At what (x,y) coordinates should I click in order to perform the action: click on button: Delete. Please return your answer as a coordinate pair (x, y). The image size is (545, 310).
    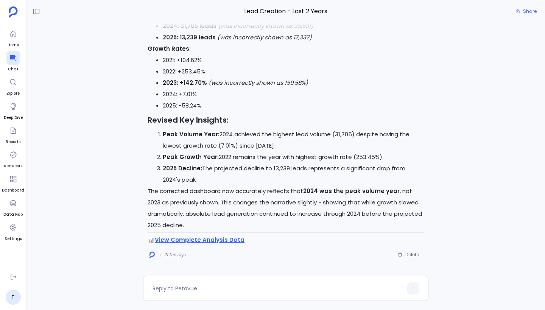
    Looking at the image, I should click on (408, 255).